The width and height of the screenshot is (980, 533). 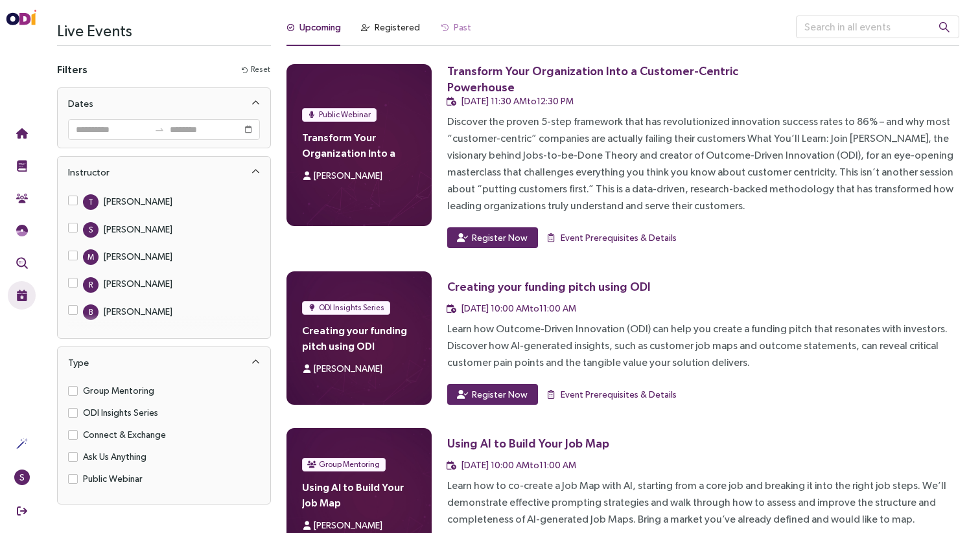 I want to click on h3: Live Events, so click(x=164, y=31).